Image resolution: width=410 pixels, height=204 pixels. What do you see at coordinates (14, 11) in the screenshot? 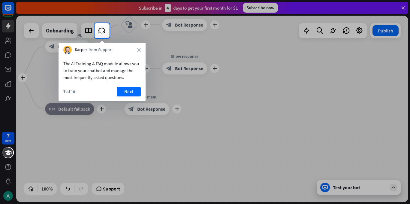
I see `button: Open LiveChat chat widget` at bounding box center [14, 11].